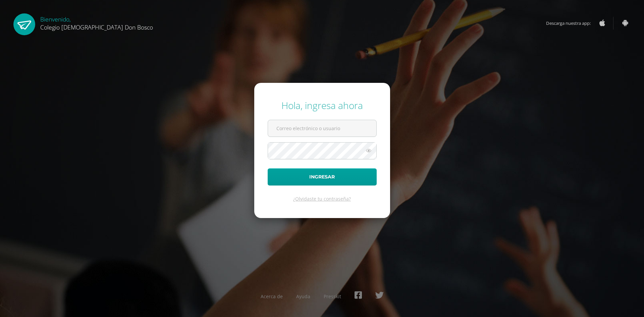  I want to click on div: Bienvenido,, so click(97, 22).